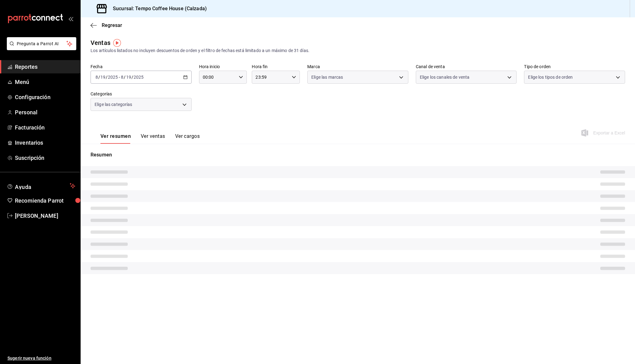  Describe the element at coordinates (150, 138) in the screenshot. I see `div: navigation tabs` at that location.